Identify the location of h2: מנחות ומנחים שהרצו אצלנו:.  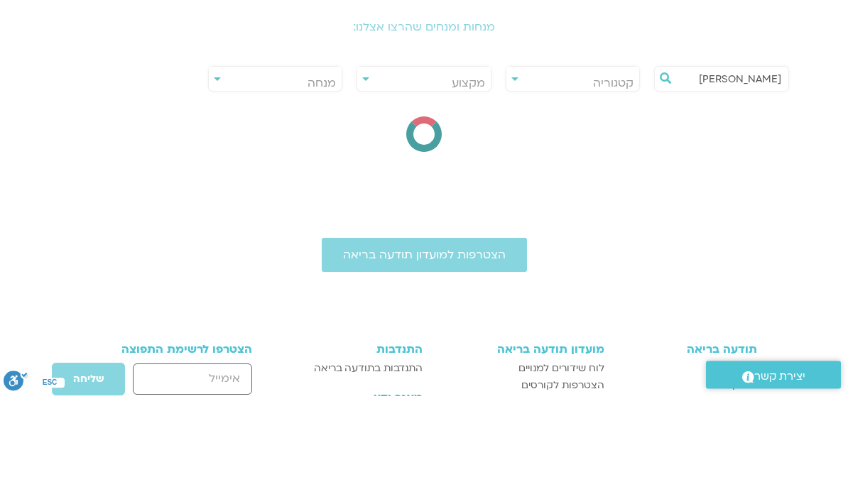
(424, 135).